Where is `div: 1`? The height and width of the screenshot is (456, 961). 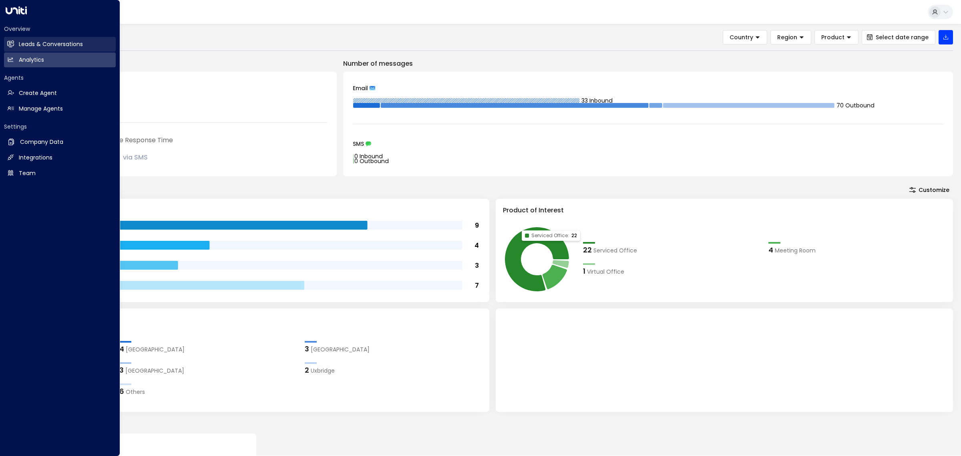
div: 1 is located at coordinates (584, 271).